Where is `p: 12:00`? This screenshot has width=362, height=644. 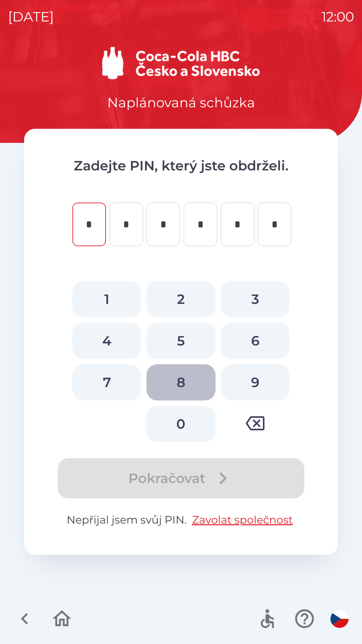
p: 12:00 is located at coordinates (337, 17).